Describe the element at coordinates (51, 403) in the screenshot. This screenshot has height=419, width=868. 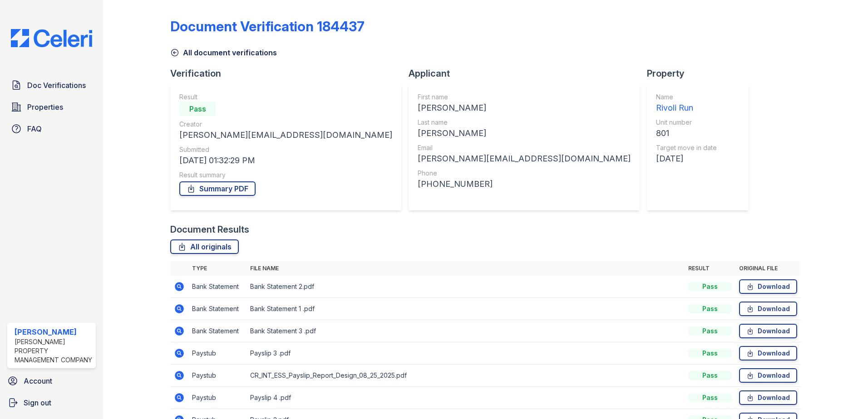
I see `button: Sign out` at that location.